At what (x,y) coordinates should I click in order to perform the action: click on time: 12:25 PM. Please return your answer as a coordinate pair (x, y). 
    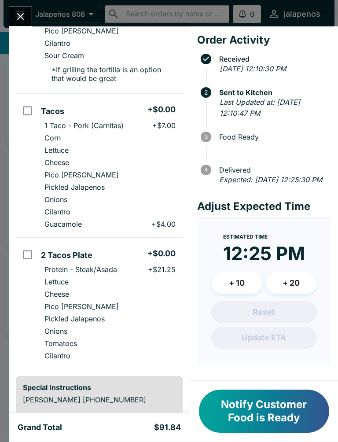
    Looking at the image, I should click on (264, 253).